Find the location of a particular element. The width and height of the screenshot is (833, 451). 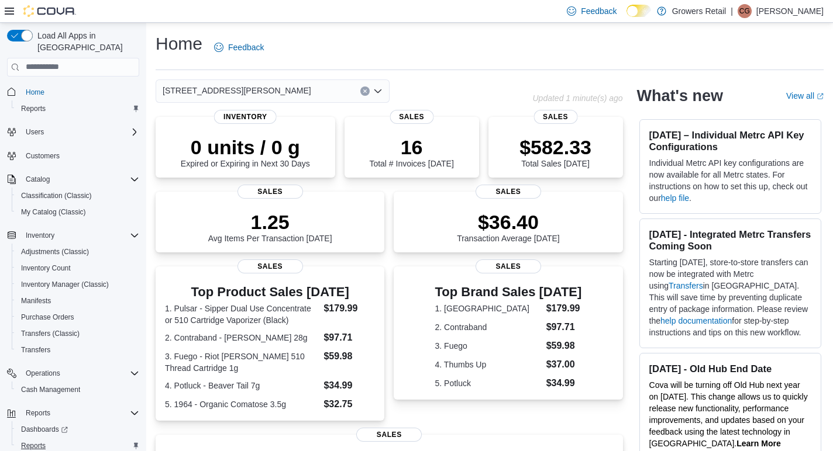

a: Inventory Count is located at coordinates (46, 268).